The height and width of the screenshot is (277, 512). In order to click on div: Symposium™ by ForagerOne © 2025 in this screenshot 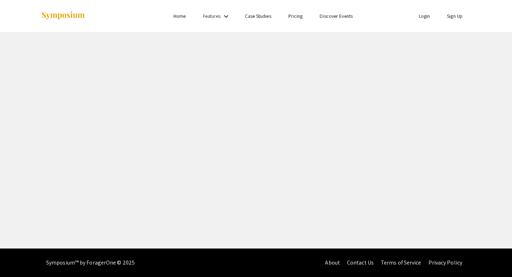, I will do `click(90, 262)`.